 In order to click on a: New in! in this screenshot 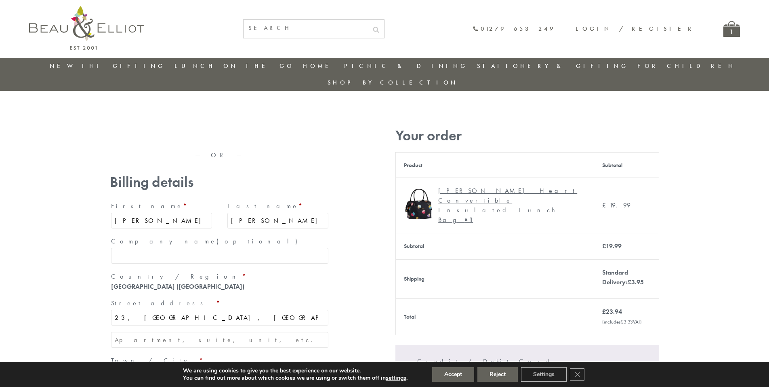, I will do `click(77, 66)`.